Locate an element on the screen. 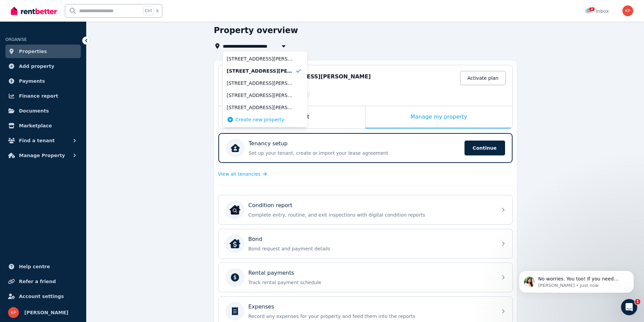 This screenshot has height=322, width=644. div: Manage my property is located at coordinates (439, 117).